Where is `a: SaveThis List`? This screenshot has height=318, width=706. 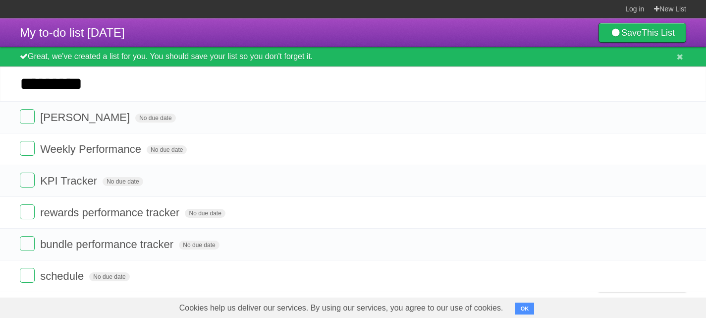
a: SaveThis List is located at coordinates (642, 33).